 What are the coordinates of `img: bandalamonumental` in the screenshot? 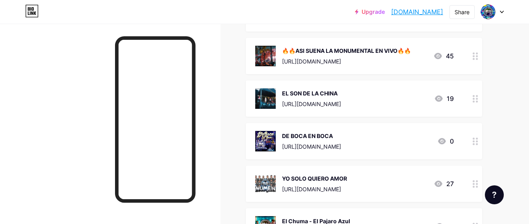 It's located at (488, 12).